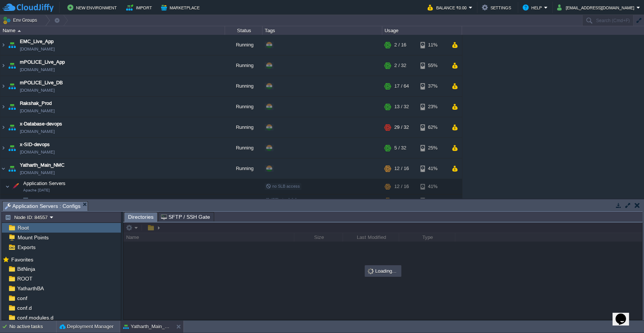 The height and width of the screenshot is (333, 644). What do you see at coordinates (26, 247) in the screenshot?
I see `span: Exports` at bounding box center [26, 247].